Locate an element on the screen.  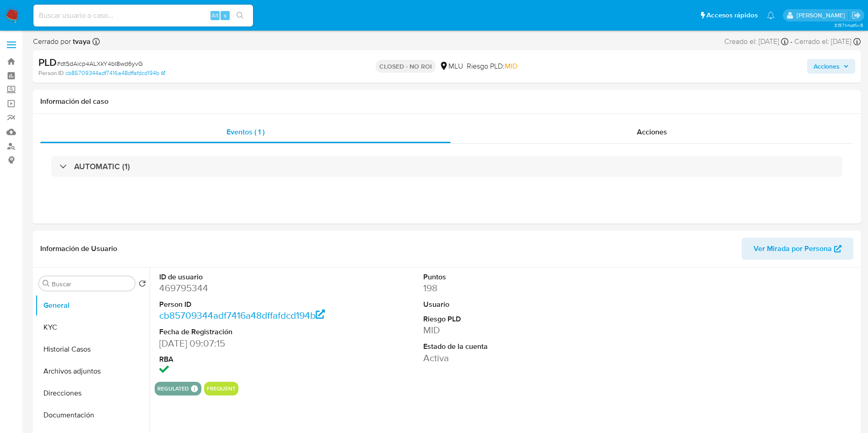
button: Direcciones is located at coordinates (92, 394).